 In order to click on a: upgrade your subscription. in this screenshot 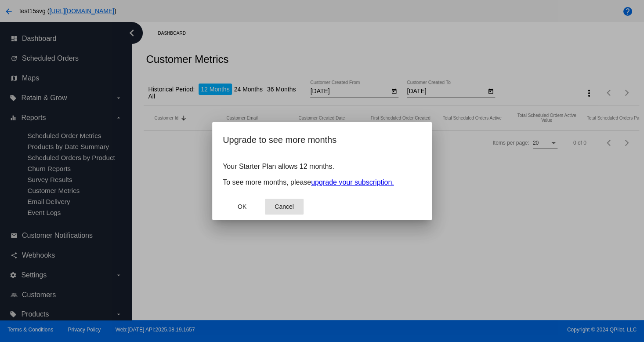, I will do `click(353, 182)`.